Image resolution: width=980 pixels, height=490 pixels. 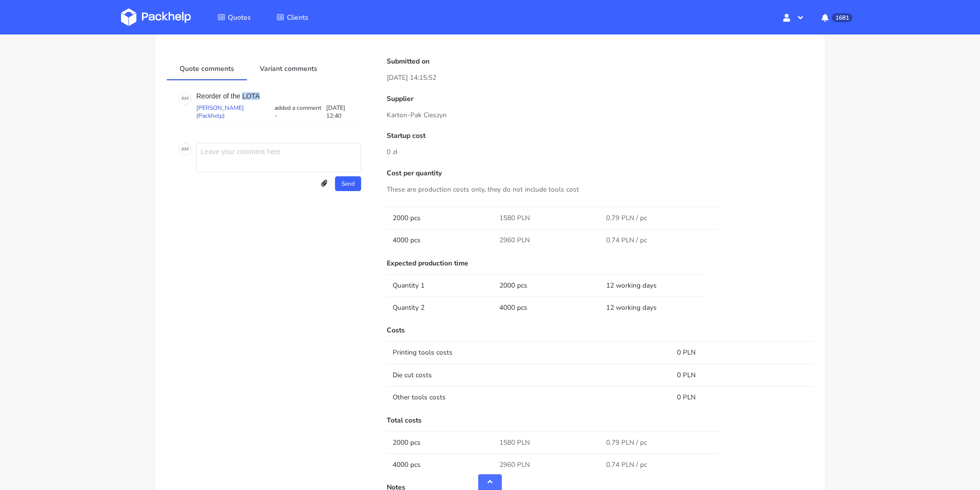 What do you see at coordinates (600, 190) in the screenshot?
I see `p: These are production costs only, they do not include tools cost` at bounding box center [600, 190].